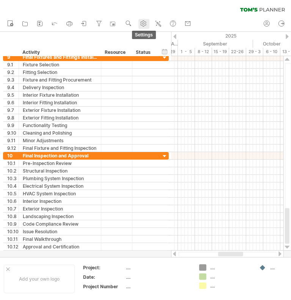  I want to click on div: 22-26, so click(237, 52).